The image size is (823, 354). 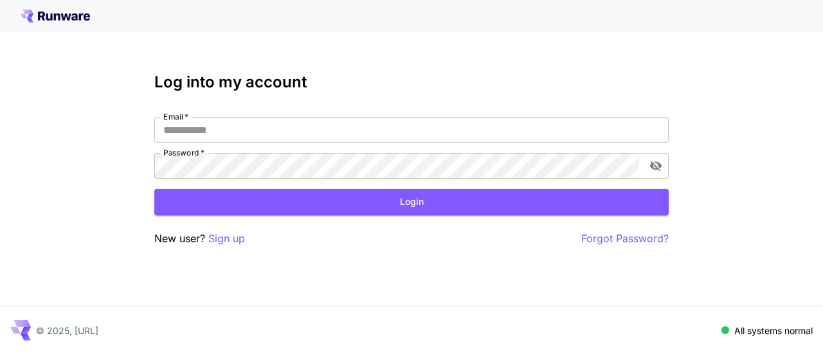 I want to click on label: Email, so click(x=176, y=116).